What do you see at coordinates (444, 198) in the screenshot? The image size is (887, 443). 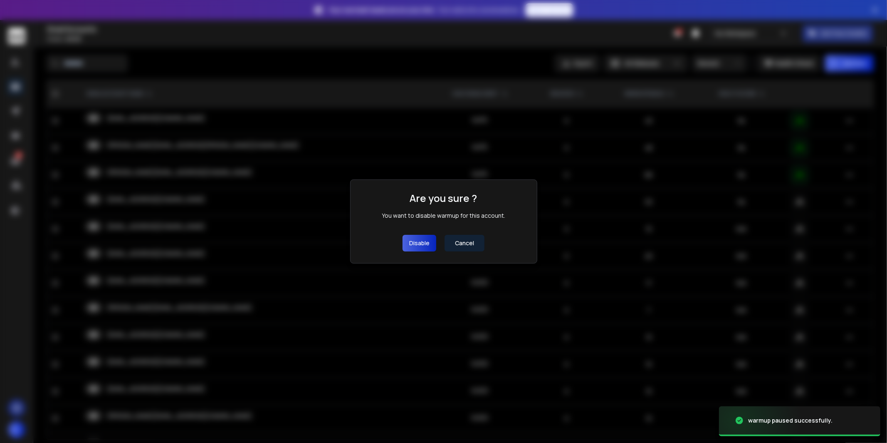 I see `h1: Are you sure ?` at bounding box center [444, 198].